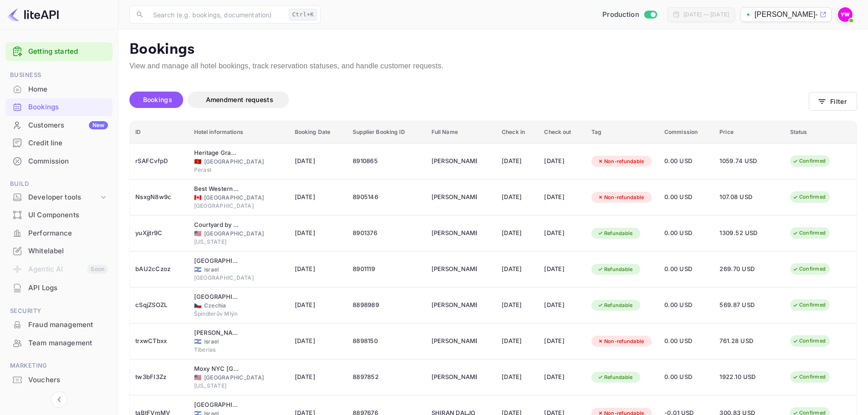  What do you see at coordinates (159, 377) in the screenshot?
I see `div: tw3bFI3Zz` at bounding box center [159, 377].